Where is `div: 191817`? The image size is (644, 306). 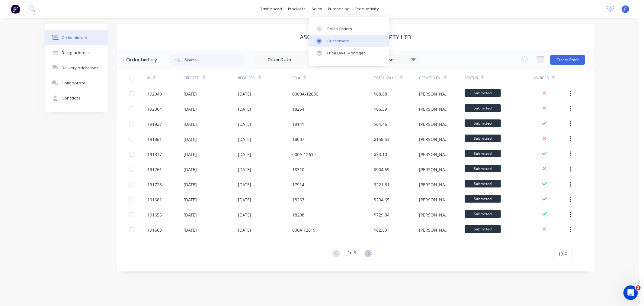
div: 191817 is located at coordinates (154, 154).